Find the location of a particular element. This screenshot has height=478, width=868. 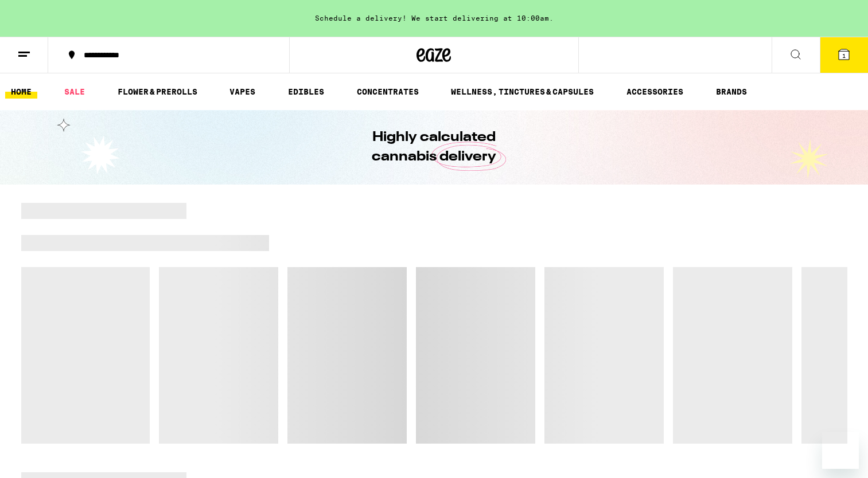

a: SALE is located at coordinates (74, 92).